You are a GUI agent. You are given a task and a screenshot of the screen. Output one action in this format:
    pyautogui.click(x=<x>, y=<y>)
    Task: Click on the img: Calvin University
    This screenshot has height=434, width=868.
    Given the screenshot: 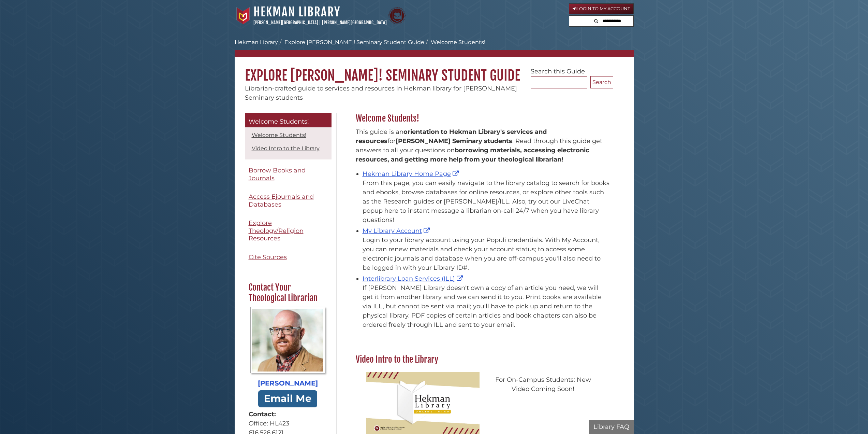 What is the action you would take?
    pyautogui.click(x=243, y=16)
    